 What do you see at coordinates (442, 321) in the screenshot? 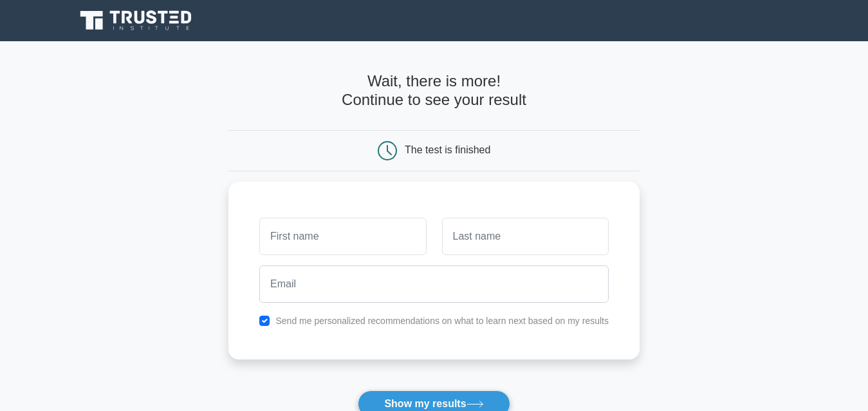
I see `label: Send me personalized recommendations on what to learn next based on my results` at bounding box center [442, 321].